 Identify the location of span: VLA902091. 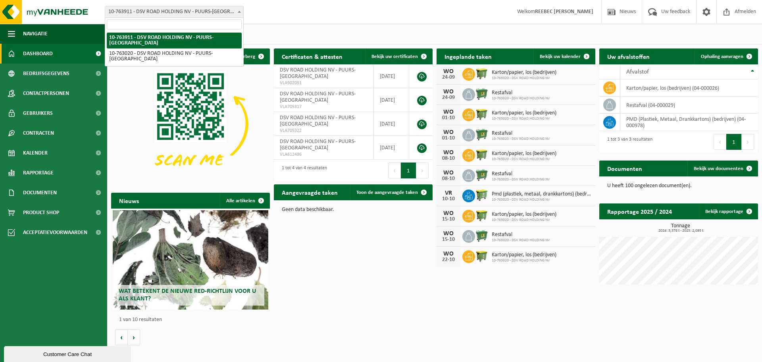
(324, 83).